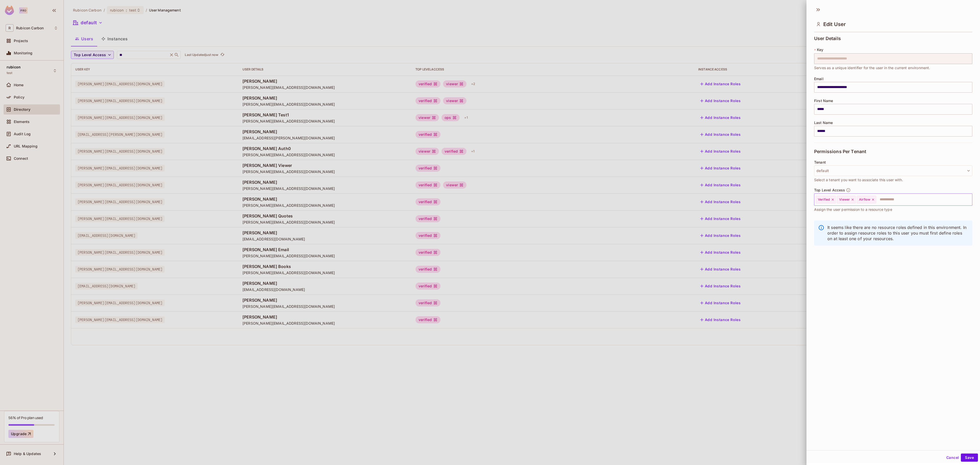 The height and width of the screenshot is (465, 980). Describe the element at coordinates (853, 210) in the screenshot. I see `span: Assign the user permission to a resource type` at that location.